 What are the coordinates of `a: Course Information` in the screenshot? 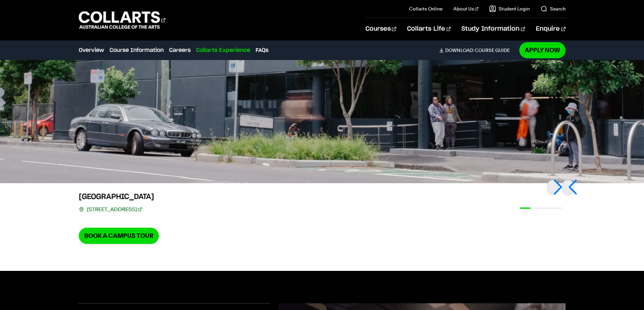 It's located at (137, 50).